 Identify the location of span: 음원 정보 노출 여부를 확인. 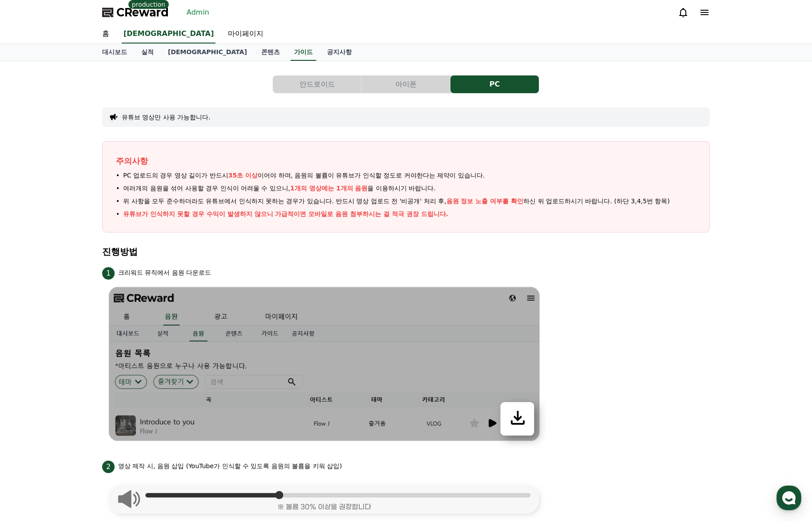
(485, 201).